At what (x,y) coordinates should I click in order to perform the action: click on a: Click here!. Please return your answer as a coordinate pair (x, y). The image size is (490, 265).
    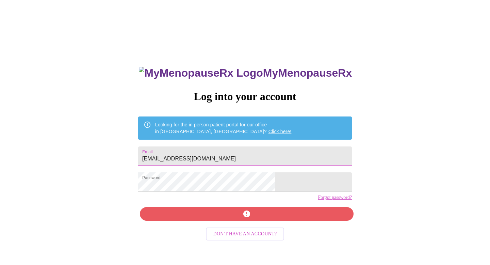
    Looking at the image, I should click on (280, 131).